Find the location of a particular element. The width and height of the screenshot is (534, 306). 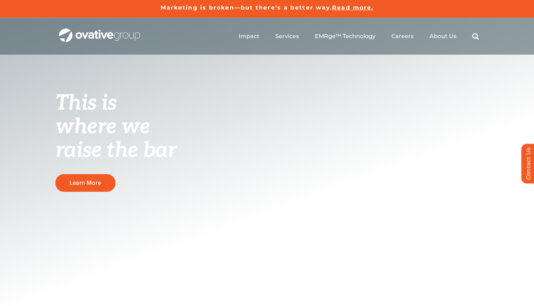

a: Learn More is located at coordinates (85, 183).